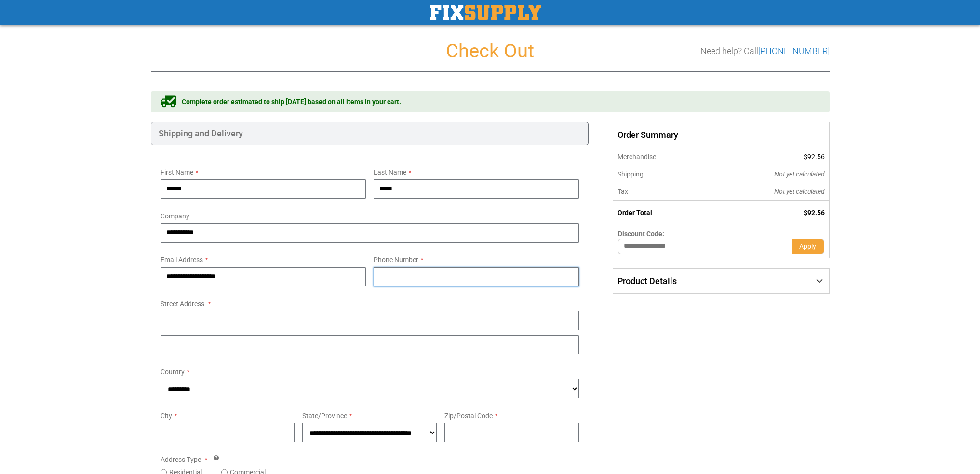 This screenshot has height=474, width=980. Describe the element at coordinates (167, 415) in the screenshot. I see `span: City` at that location.